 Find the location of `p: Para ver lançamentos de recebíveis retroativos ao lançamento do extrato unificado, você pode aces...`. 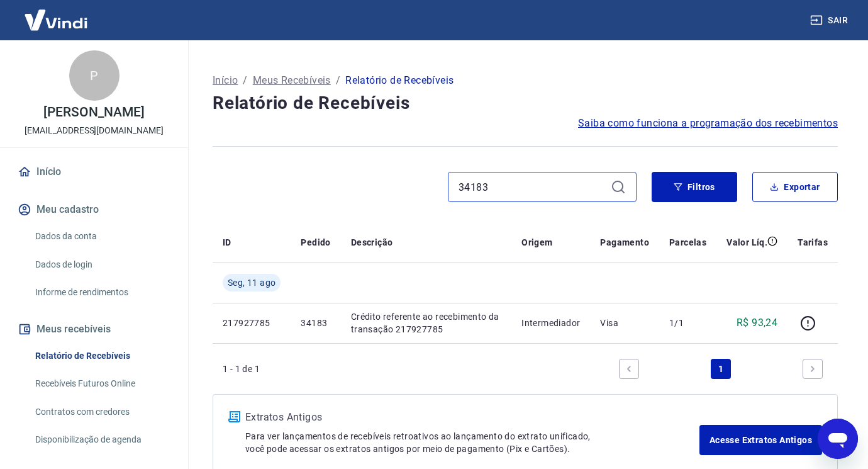

p: Para ver lançamentos de recebíveis retroativos ao lançamento do extrato unificado, você pode aces... is located at coordinates (472, 442).